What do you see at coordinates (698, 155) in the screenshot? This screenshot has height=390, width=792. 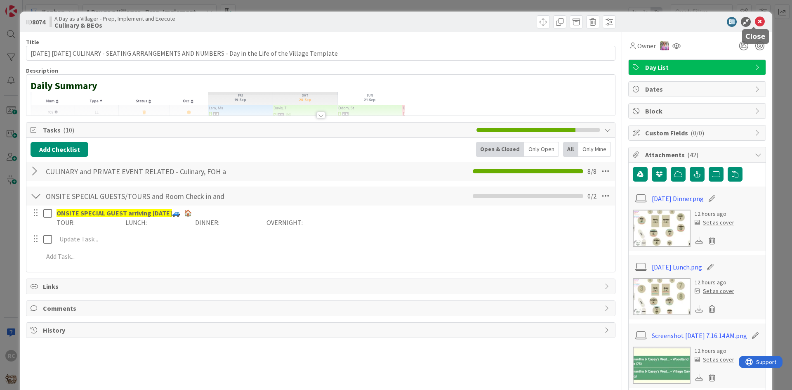 I see `span: Attachments` at bounding box center [698, 155].